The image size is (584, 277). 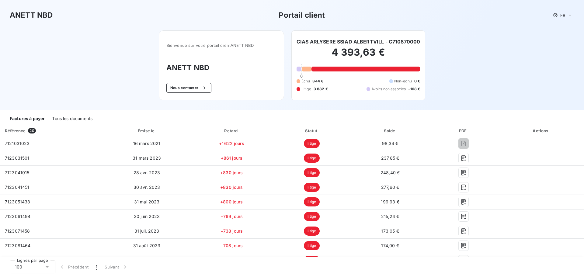 What do you see at coordinates (17, 158) in the screenshot?
I see `span: 7123031501` at bounding box center [17, 158].